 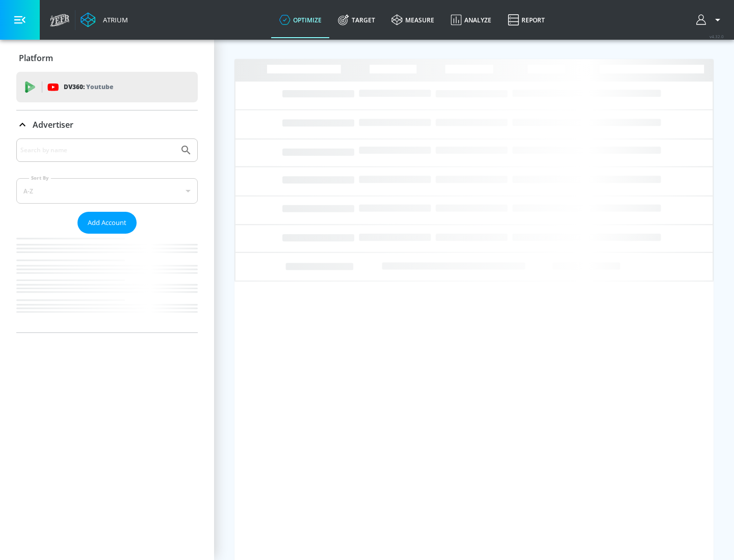 I want to click on a: measure, so click(x=412, y=20).